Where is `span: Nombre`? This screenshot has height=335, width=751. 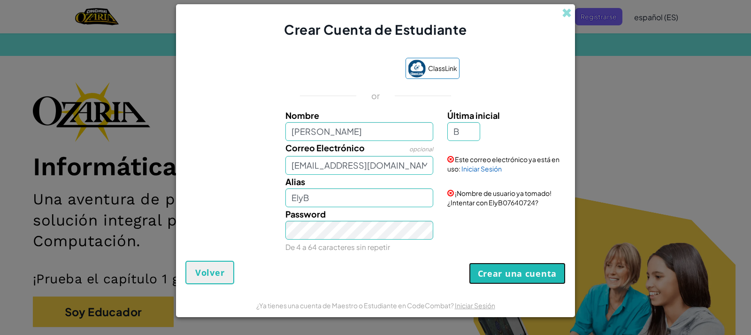 span: Nombre is located at coordinates (302, 115).